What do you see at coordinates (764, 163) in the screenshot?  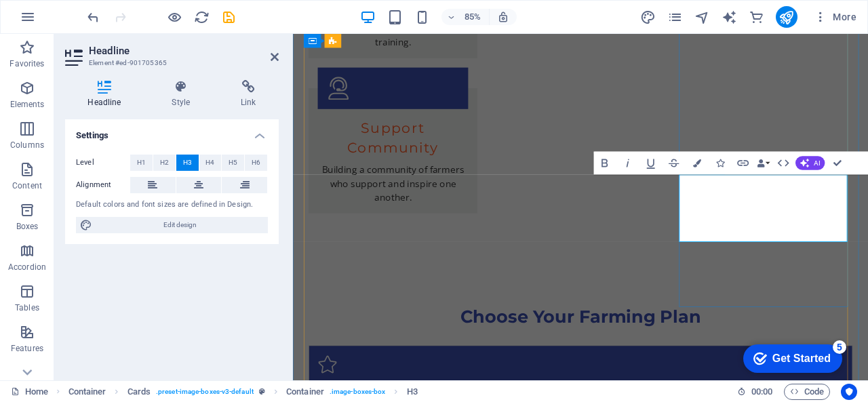 I see `button: Data Bindings` at bounding box center [764, 163].